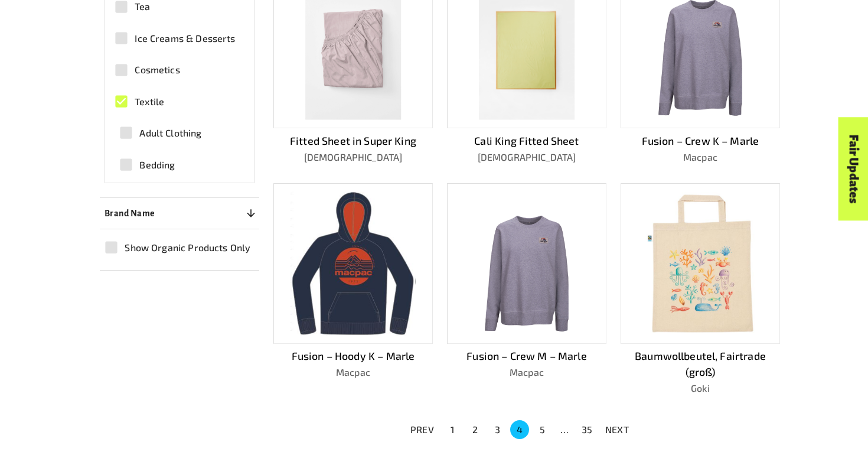 This screenshot has width=868, height=471. Describe the element at coordinates (422, 429) in the screenshot. I see `button: PREV` at that location.